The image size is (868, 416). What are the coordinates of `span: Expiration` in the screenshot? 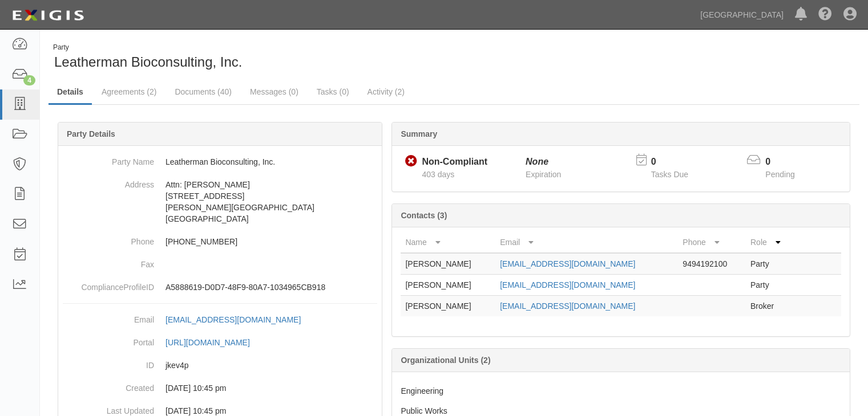 It's located at (543, 174).